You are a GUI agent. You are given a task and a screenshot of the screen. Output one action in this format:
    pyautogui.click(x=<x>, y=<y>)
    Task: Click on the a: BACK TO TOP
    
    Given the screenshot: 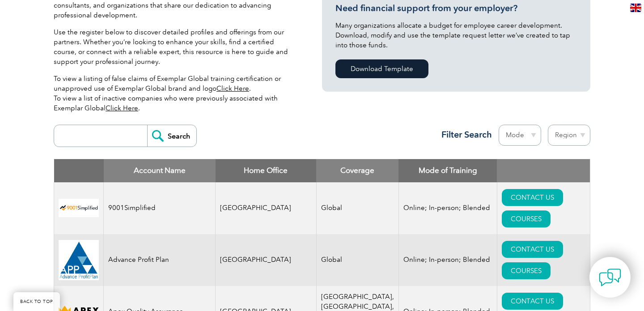 What is the action you would take?
    pyautogui.click(x=37, y=301)
    